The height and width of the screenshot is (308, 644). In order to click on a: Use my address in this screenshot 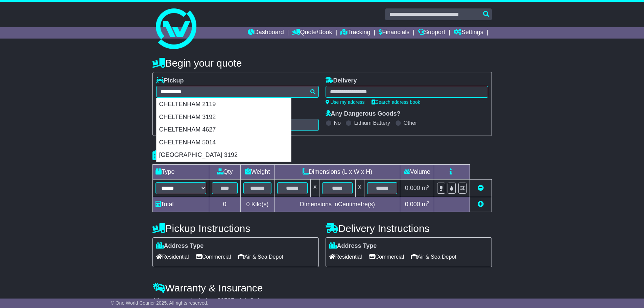, I will do `click(345, 102)`.